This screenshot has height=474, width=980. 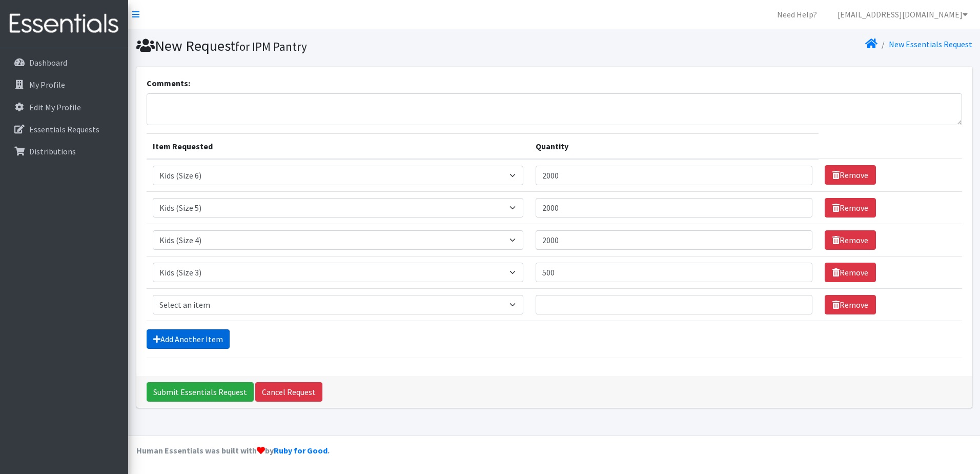 I want to click on a: Ruby for Good, so click(x=301, y=450).